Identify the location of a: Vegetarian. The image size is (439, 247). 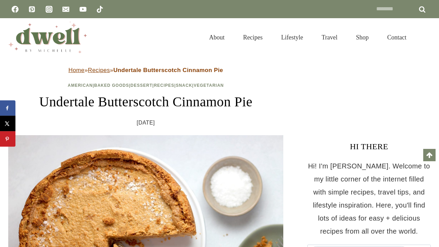
(209, 85).